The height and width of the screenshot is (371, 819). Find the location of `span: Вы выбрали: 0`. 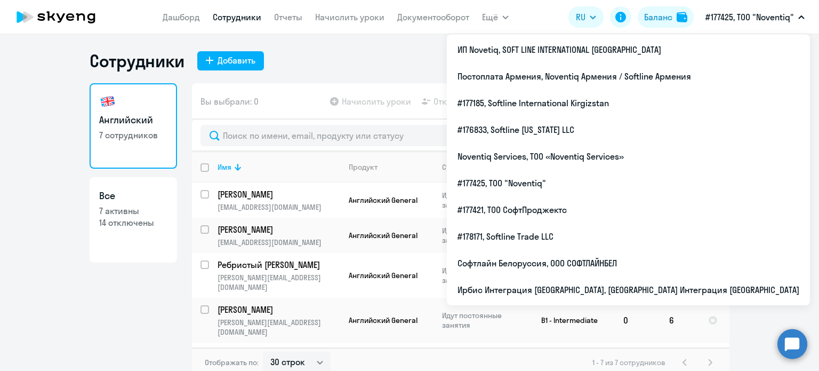

span: Вы выбрали: 0 is located at coordinates (229, 101).